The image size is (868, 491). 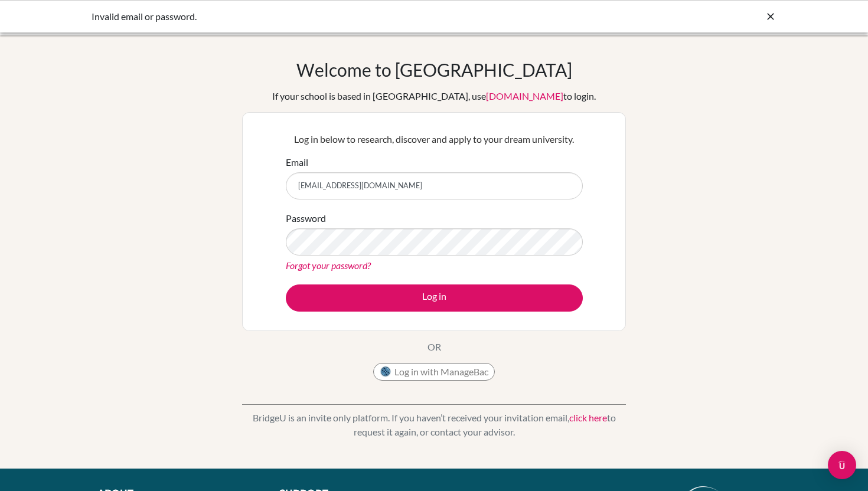 I want to click on div: Open Intercom Messenger, so click(x=842, y=465).